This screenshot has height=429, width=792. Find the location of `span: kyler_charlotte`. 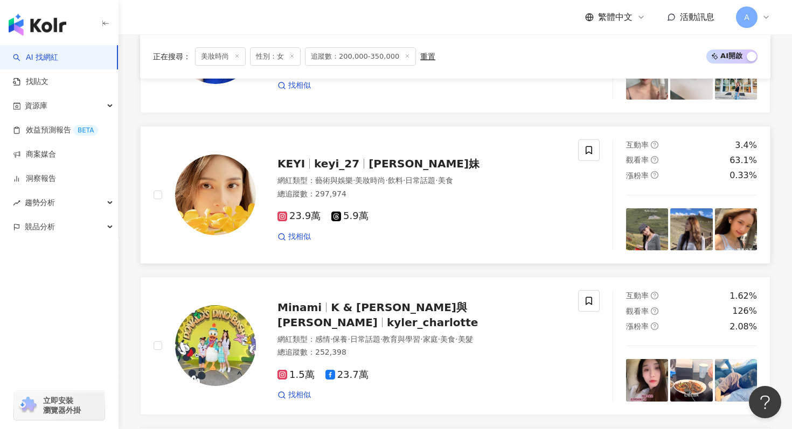

span: kyler_charlotte is located at coordinates (432, 323).